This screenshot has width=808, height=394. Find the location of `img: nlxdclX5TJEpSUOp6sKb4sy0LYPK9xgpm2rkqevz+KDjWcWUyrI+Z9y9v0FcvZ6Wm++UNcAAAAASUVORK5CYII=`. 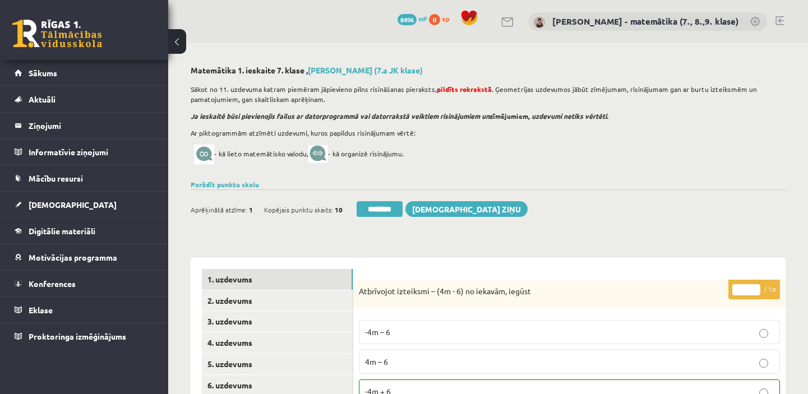

img: nlxdclX5TJEpSUOp6sKb4sy0LYPK9xgpm2rkqevz+KDjWcWUyrI+Z9y9v0FcvZ6Wm++UNcAAAAASUVORK5CYII= is located at coordinates (318, 154).